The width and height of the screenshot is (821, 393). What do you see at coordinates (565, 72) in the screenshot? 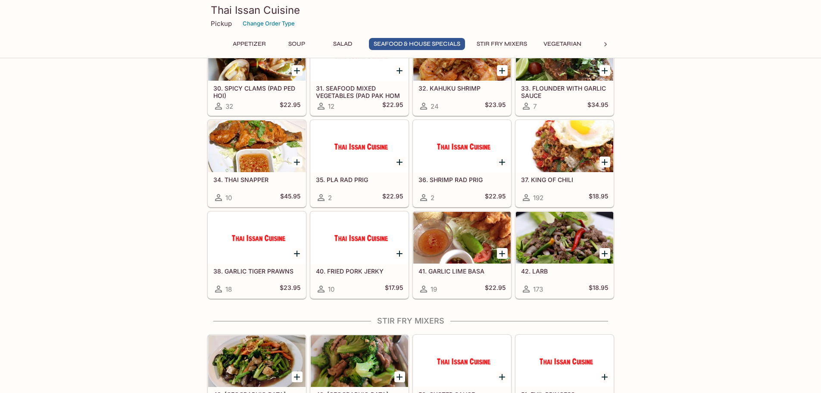
I see `a: 33. FLOUNDER WITH GARLIC SAUCE7$34.95` at bounding box center [565, 72].